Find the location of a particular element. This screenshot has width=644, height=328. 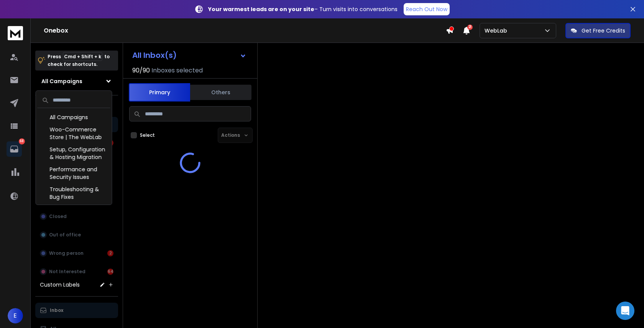

h3: Custom Labels is located at coordinates (60, 285).